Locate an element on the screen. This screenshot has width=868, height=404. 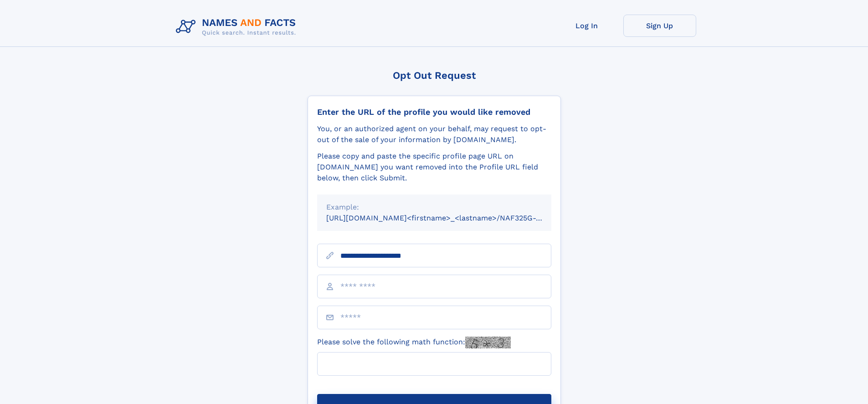
div: Enter the URL of the profile you would like removed is located at coordinates (434, 112).